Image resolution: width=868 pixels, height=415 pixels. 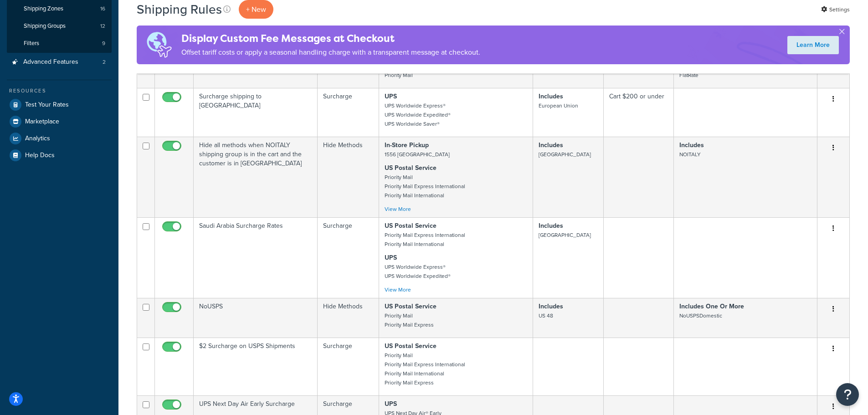 I want to click on a: Test Your Rates, so click(x=60, y=105).